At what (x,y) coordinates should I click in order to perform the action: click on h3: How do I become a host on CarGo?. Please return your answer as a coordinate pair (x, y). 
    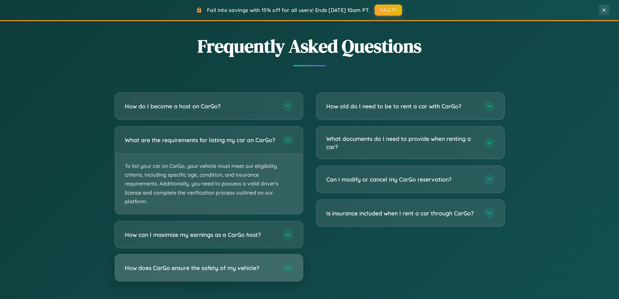
    Looking at the image, I should click on (200, 106).